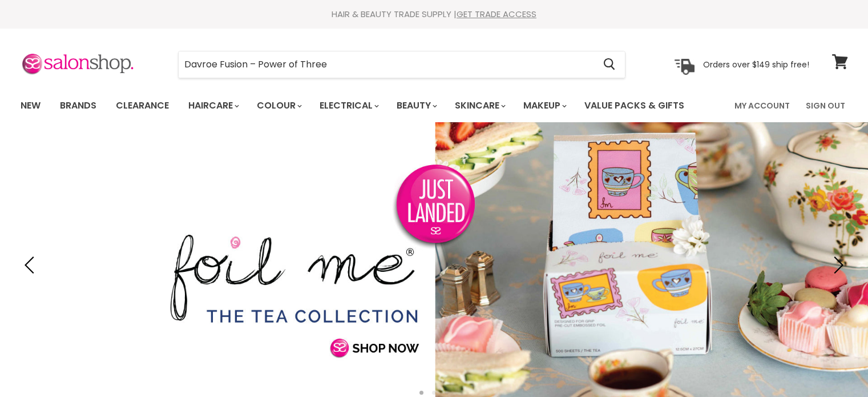  I want to click on li: Page dot 3, so click(447, 393).